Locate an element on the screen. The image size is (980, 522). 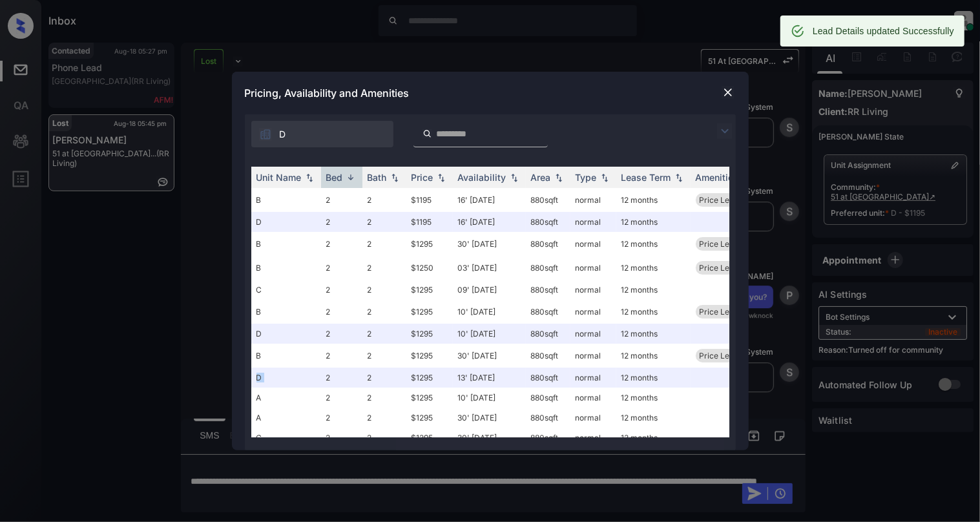
div: Lead Details updated Successfully is located at coordinates (883, 31).